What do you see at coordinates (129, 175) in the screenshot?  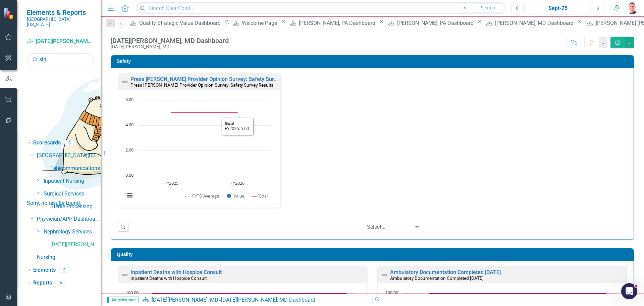 I see `text: 0.00` at bounding box center [129, 175].